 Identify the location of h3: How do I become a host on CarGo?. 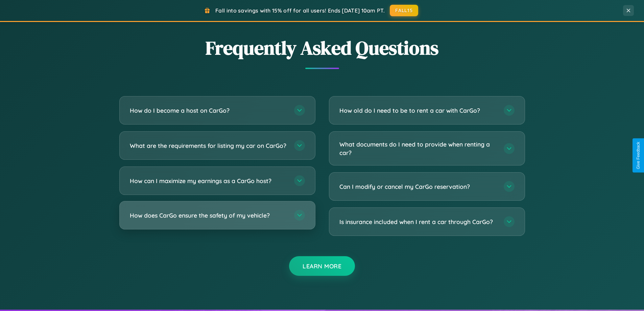
(209, 110).